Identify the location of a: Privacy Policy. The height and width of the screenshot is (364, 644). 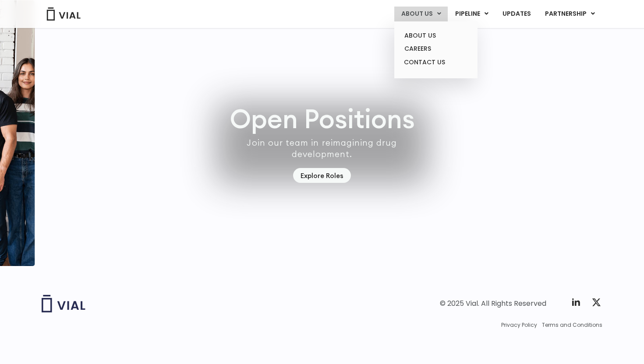
(519, 326).